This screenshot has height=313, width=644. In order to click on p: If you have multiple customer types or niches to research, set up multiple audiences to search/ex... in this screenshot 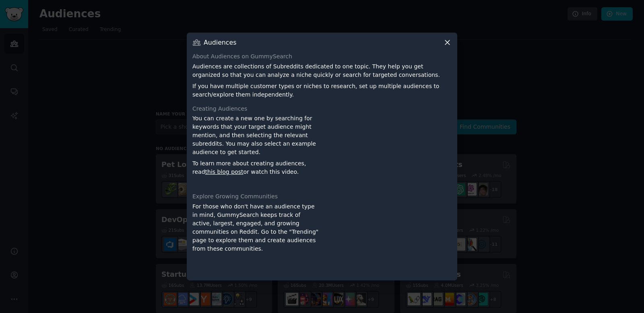, I will do `click(322, 91)`.